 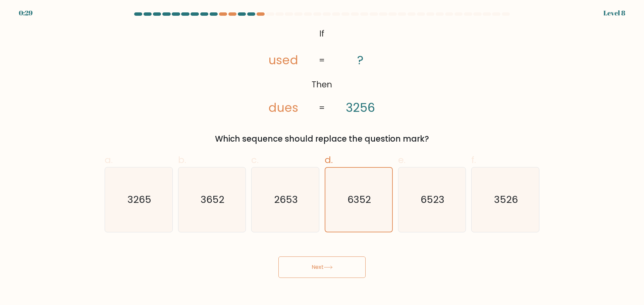 I want to click on text: 6352, so click(x=359, y=200).